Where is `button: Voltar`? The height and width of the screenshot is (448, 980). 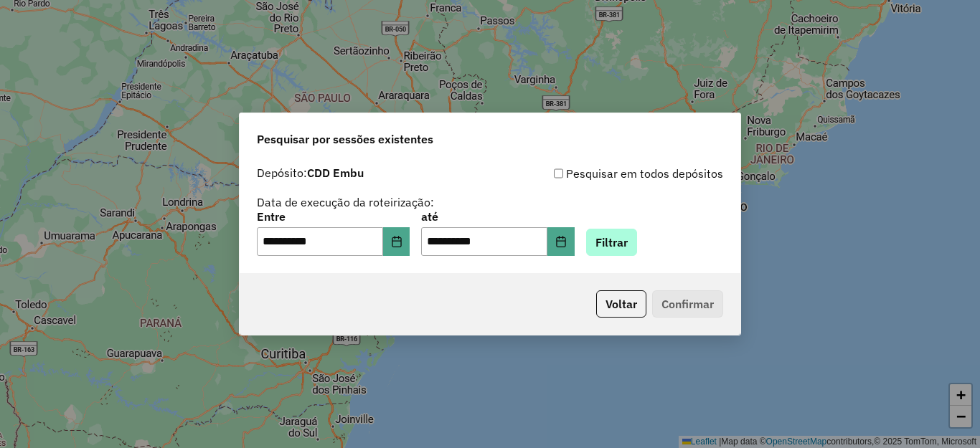 button: Voltar is located at coordinates (621, 304).